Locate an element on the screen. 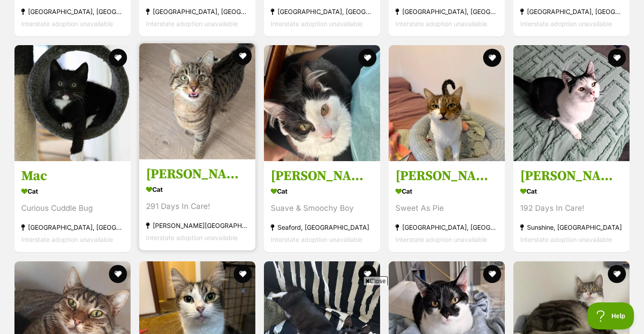  div: Sweet As Pie is located at coordinates (447, 208).